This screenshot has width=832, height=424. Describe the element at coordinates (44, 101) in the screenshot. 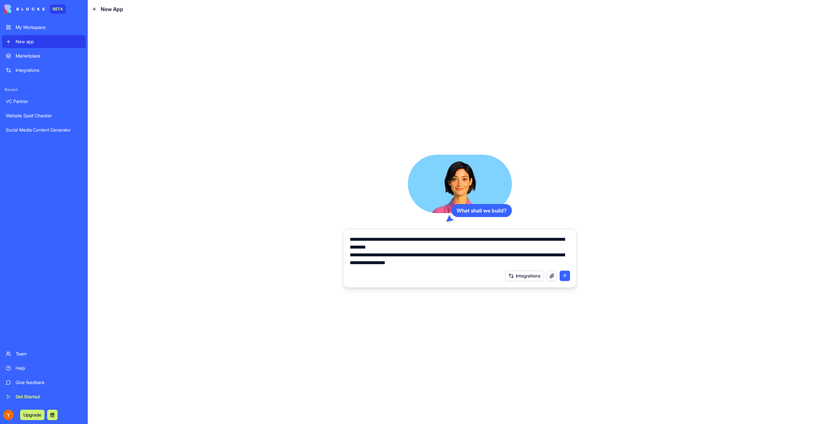

I see `a: VC Partner` at that location.